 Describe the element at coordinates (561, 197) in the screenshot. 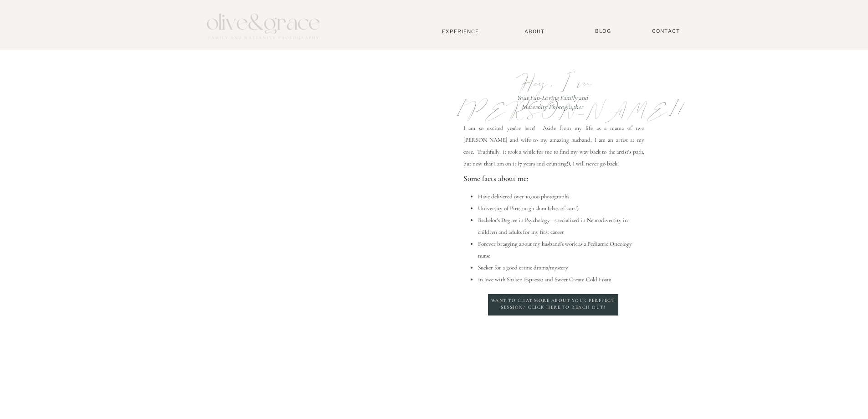

I see `li: Have delivered over 10,000 photographs` at that location.